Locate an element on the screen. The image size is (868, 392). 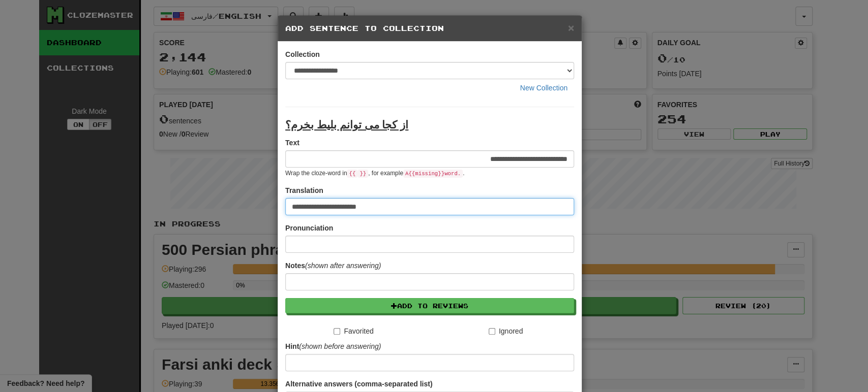
button: Add to Reviews is located at coordinates (430, 306).